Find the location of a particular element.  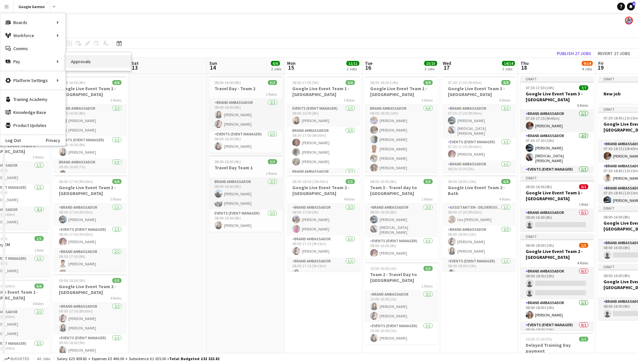

span: 14 is located at coordinates (213, 67).